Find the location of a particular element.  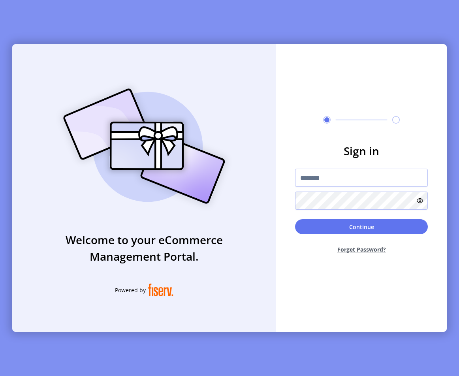

button: Forget Password? is located at coordinates (362, 249).